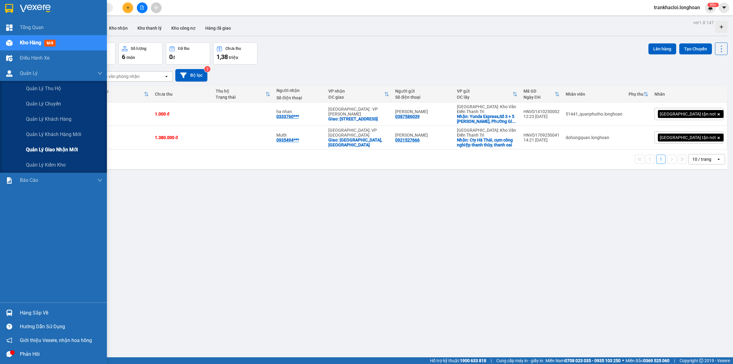  I want to click on svg: open, so click(167, 76).